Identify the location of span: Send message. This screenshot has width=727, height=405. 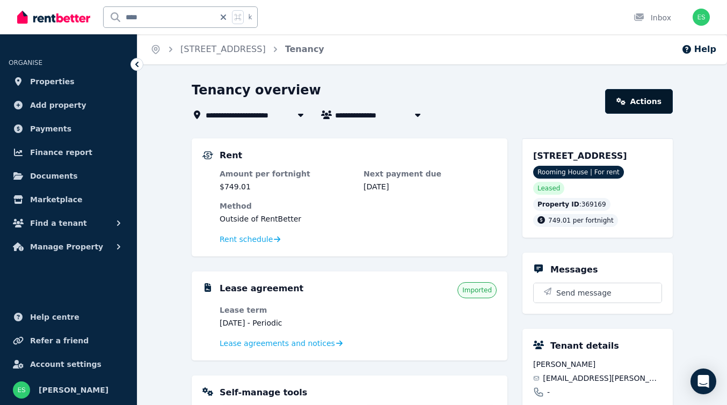
(583, 293).